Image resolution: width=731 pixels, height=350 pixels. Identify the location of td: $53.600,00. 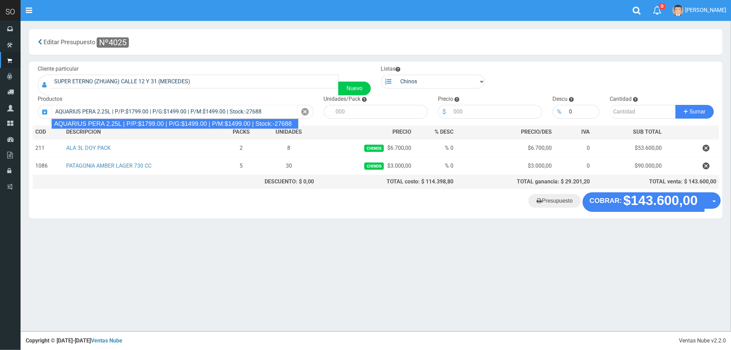
(629, 148).